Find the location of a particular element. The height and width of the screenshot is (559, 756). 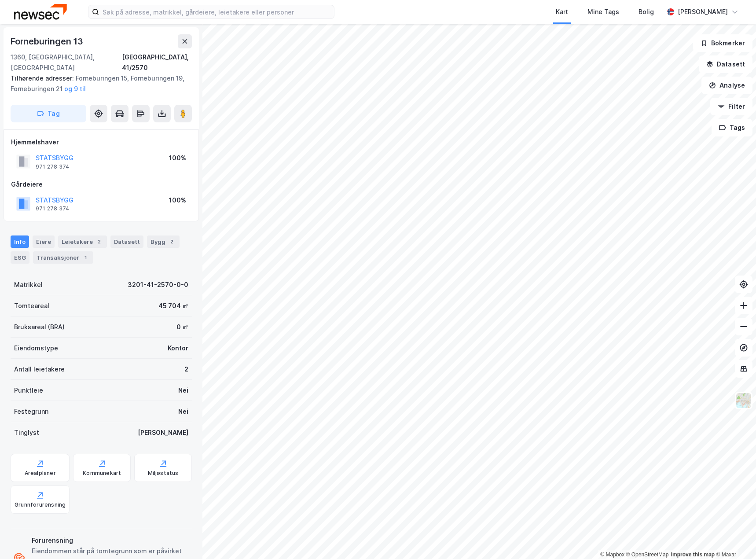

div: Eiendomstype is located at coordinates (36, 348).